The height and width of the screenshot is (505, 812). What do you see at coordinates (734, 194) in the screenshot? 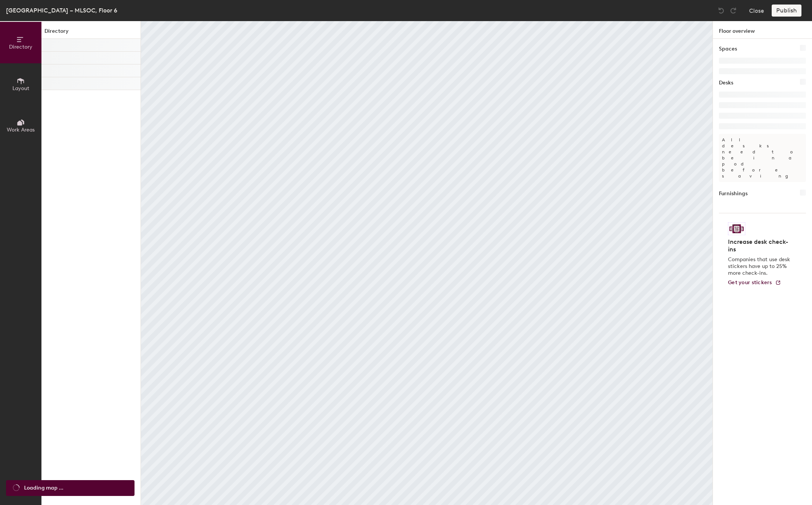
I see `h1: Furnishings` at bounding box center [734, 194].